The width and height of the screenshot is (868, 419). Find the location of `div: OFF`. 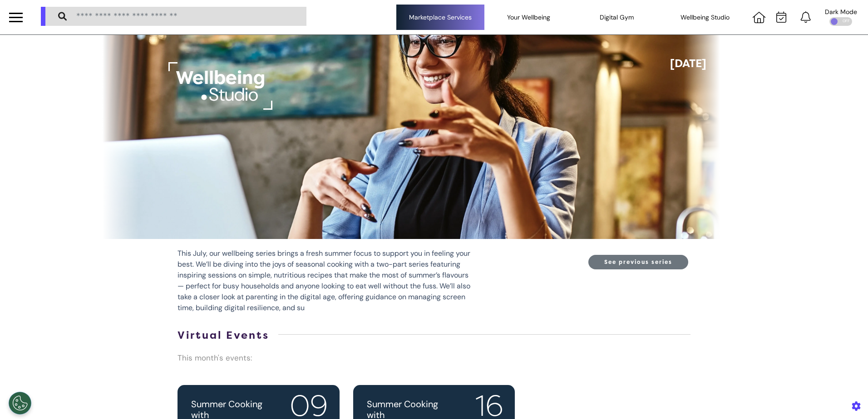

div: OFF is located at coordinates (841, 22).